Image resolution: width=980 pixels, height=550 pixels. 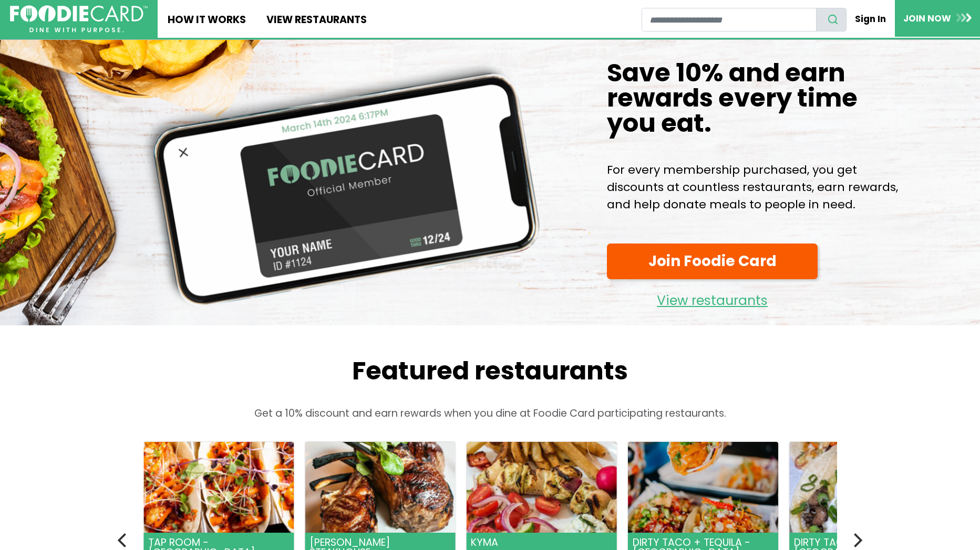 What do you see at coordinates (758, 98) in the screenshot?
I see `h1: Save 10% and earn rewards every time you eat.` at bounding box center [758, 98].